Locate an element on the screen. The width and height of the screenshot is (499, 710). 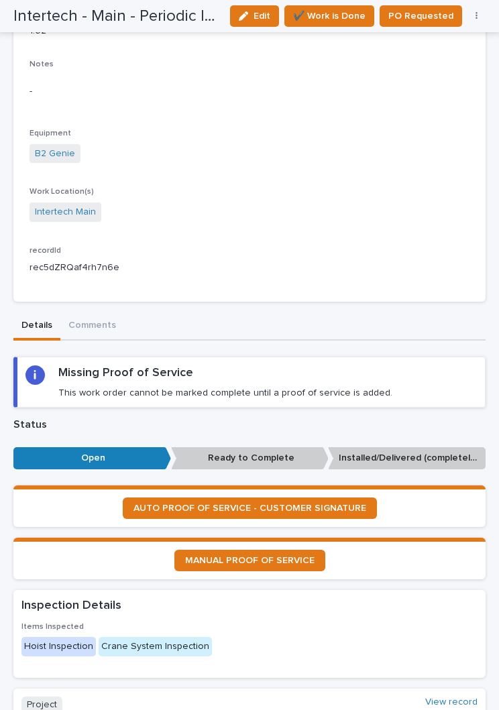
span: Work Location(s) is located at coordinates (62, 192).